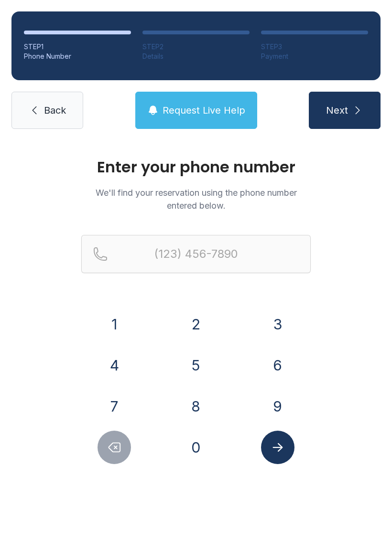  Describe the element at coordinates (314, 47) in the screenshot. I see `div: STEP 3` at that location.